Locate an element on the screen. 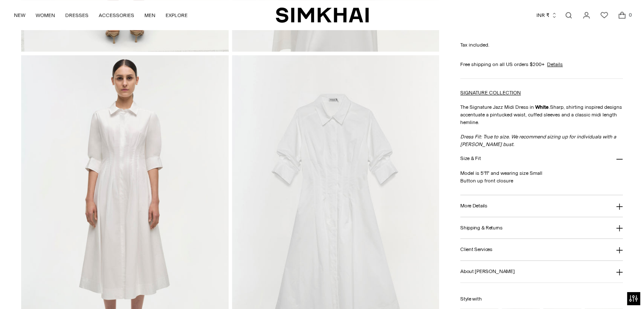 The width and height of the screenshot is (644, 309). a: Go to the account page is located at coordinates (587, 15).